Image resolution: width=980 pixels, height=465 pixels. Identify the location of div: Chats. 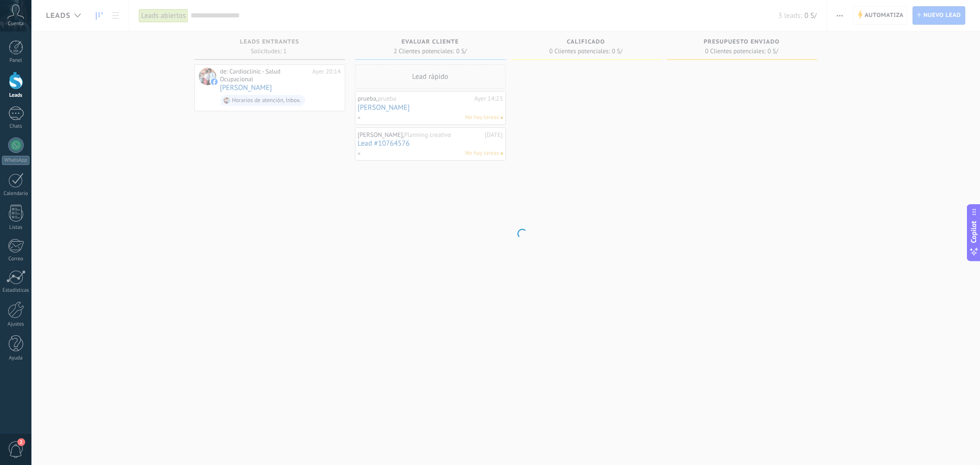
(16, 126).